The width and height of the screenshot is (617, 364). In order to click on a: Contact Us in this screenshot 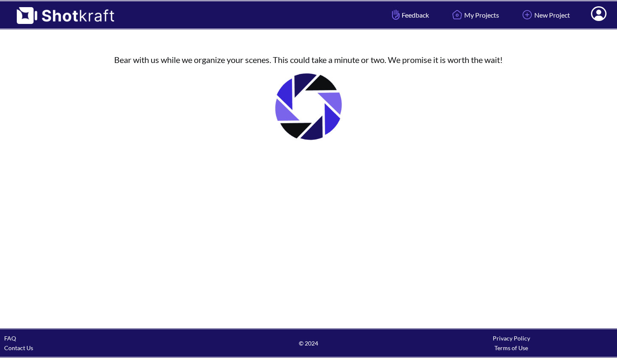, I will do `click(19, 348)`.